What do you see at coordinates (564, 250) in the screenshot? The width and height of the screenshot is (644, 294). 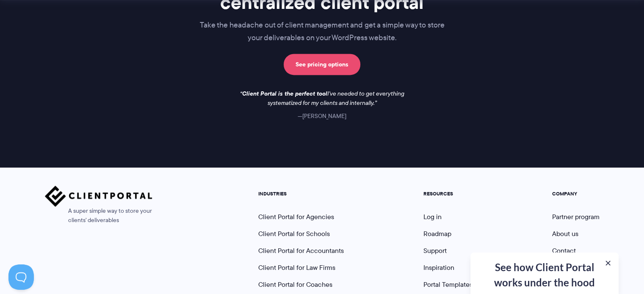 I see `a: Contact` at bounding box center [564, 250].